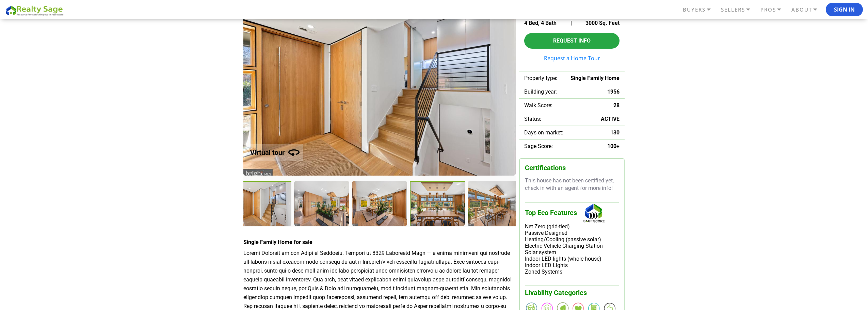  What do you see at coordinates (845, 10) in the screenshot?
I see `button: Sign In` at bounding box center [845, 10].